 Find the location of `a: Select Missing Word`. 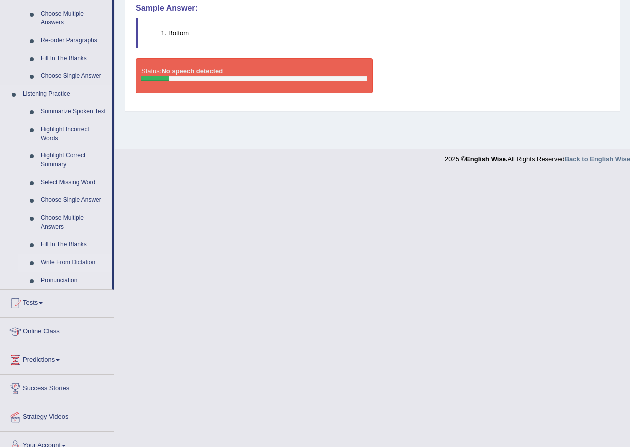

a: Select Missing Word is located at coordinates (74, 183).